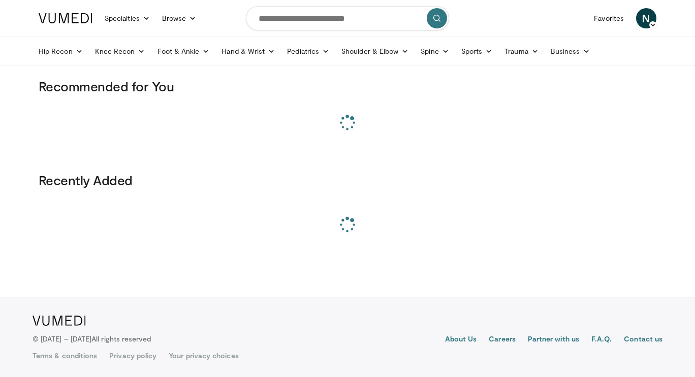 Image resolution: width=695 pixels, height=377 pixels. I want to click on a: Careers, so click(502, 340).